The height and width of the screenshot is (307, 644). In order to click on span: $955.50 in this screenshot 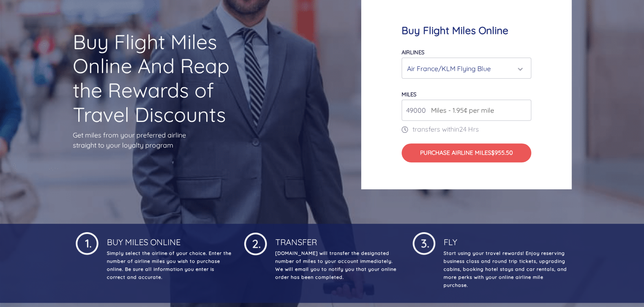, I will do `click(502, 152)`.